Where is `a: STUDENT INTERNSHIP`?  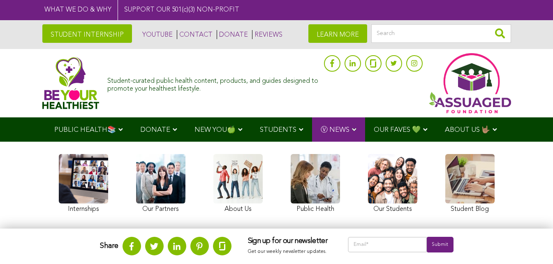 a: STUDENT INTERNSHIP is located at coordinates (87, 33).